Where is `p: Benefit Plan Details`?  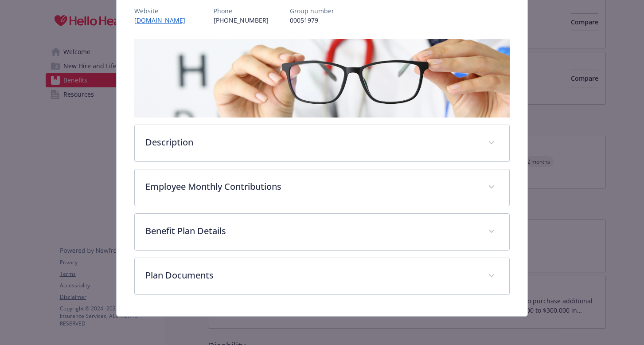
p: Benefit Plan Details is located at coordinates (311, 231).